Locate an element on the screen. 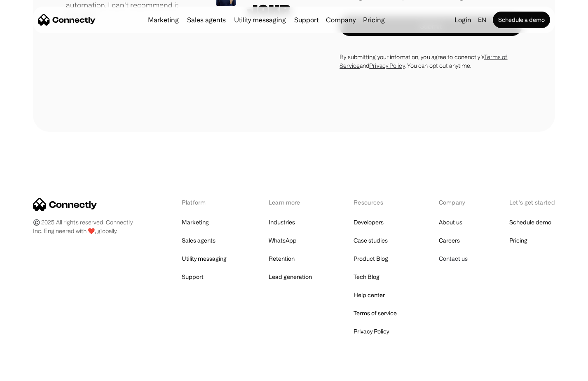 The width and height of the screenshot is (588, 381). aside: Language selected: English is located at coordinates (29, 371).